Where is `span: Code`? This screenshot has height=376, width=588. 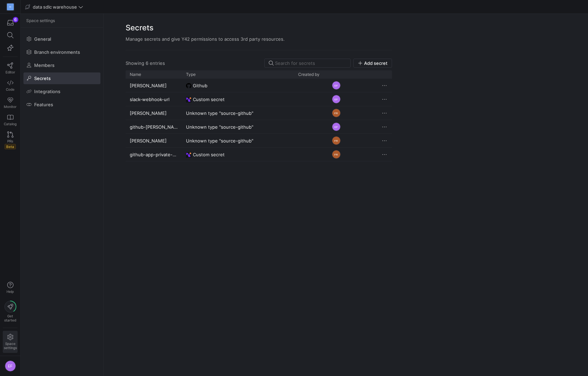
span: Code is located at coordinates (10, 89).